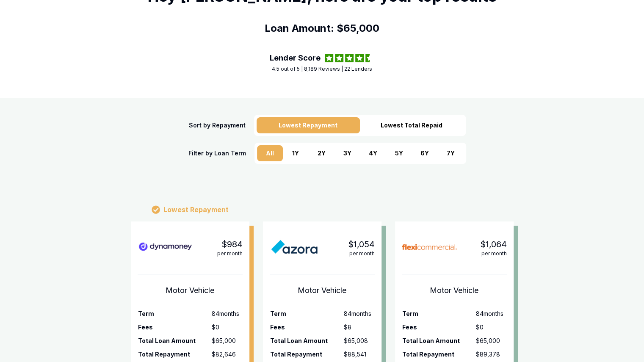 The image size is (644, 362). Describe the element at coordinates (232, 245) in the screenshot. I see `div: $984` at that location.